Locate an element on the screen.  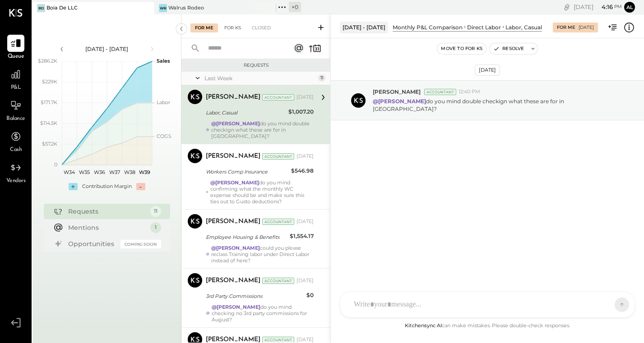
div: could you please reclass Training labor under Direct Labor instead of here? is located at coordinates (262, 254).